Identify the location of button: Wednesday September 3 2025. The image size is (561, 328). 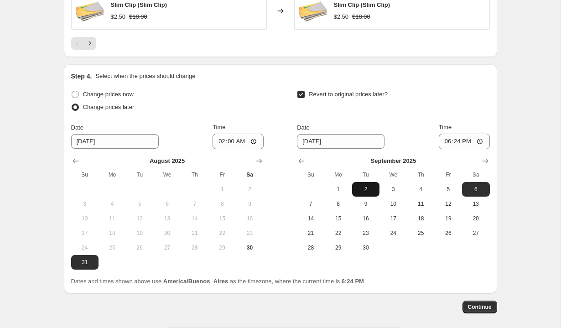
(393, 189).